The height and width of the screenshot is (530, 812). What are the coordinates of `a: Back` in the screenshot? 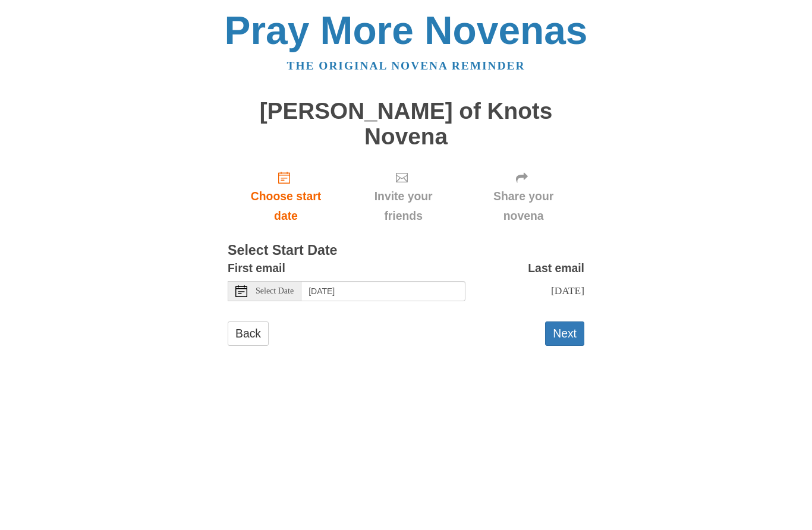 It's located at (248, 333).